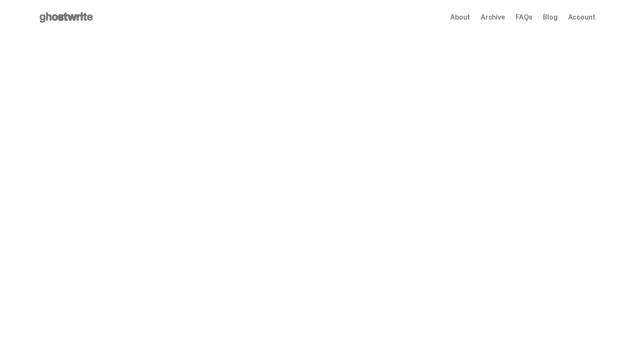 The image size is (640, 362). Describe the element at coordinates (493, 17) in the screenshot. I see `a: Archive` at that location.